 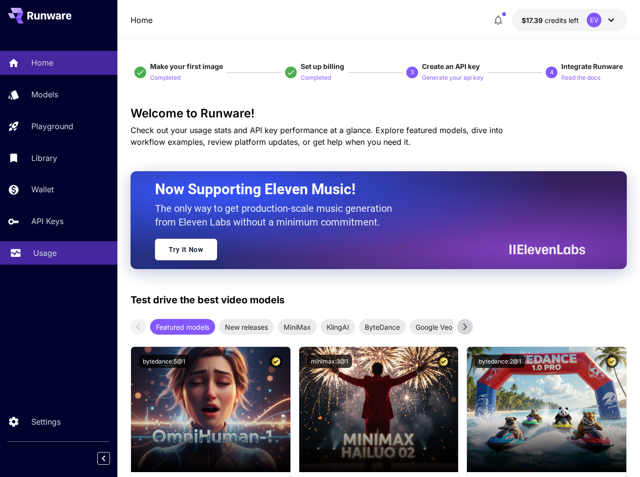 I want to click on span: Integrate Runware, so click(x=592, y=66).